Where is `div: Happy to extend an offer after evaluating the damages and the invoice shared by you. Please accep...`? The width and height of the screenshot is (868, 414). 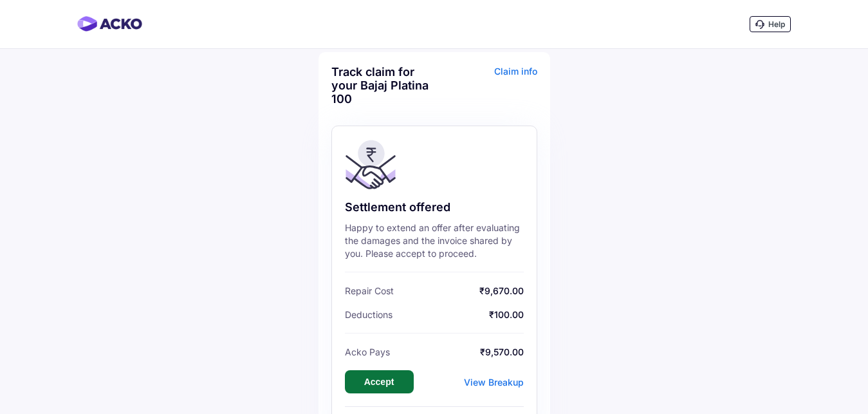
div: Happy to extend an offer after evaluating the damages and the invoice shared by you. Please accep... is located at coordinates (434, 241).